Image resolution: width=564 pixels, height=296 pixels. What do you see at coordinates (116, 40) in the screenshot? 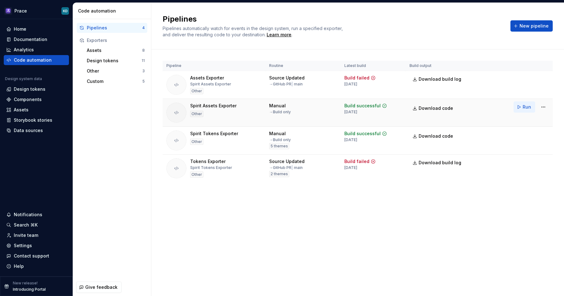
I see `div: Exporters` at bounding box center [116, 40].